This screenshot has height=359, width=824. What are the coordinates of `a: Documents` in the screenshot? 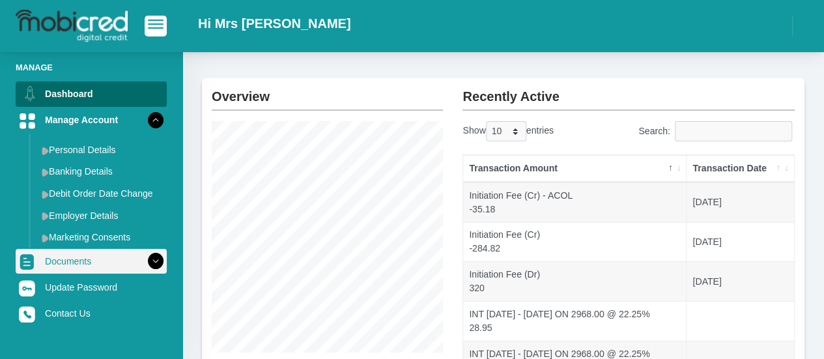 It's located at (91, 261).